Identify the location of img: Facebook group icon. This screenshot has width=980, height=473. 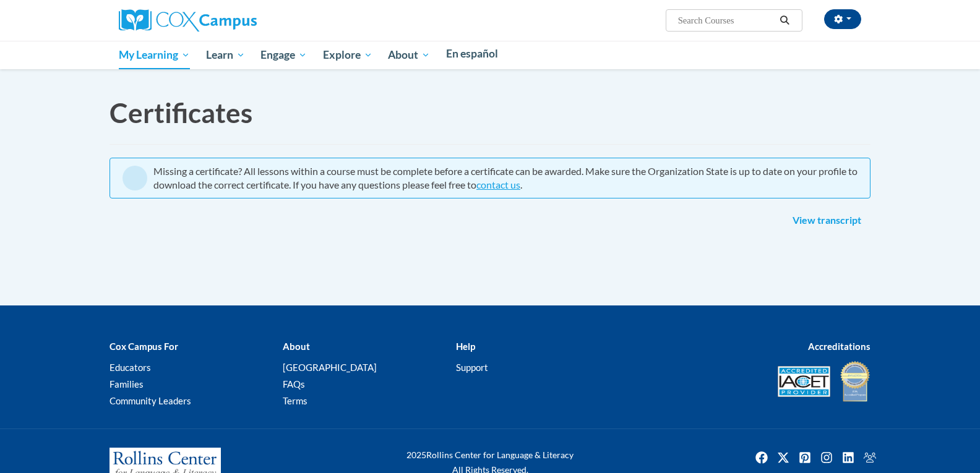
(870, 457).